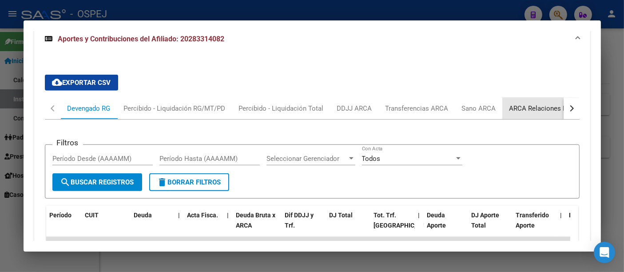 The height and width of the screenshot is (272, 624). Describe the element at coordinates (153, 225) in the screenshot. I see `datatable-header-cell: Deuda` at that location.